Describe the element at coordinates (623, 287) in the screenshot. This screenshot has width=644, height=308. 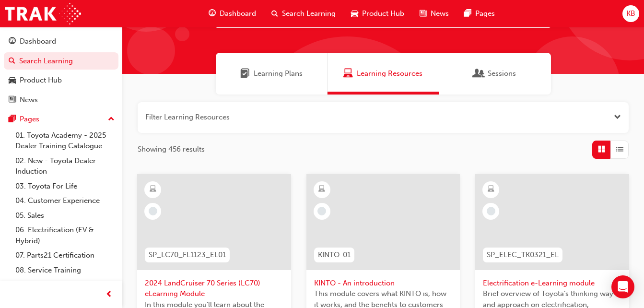
I see `div: Open Intercom Messenger` at that location.